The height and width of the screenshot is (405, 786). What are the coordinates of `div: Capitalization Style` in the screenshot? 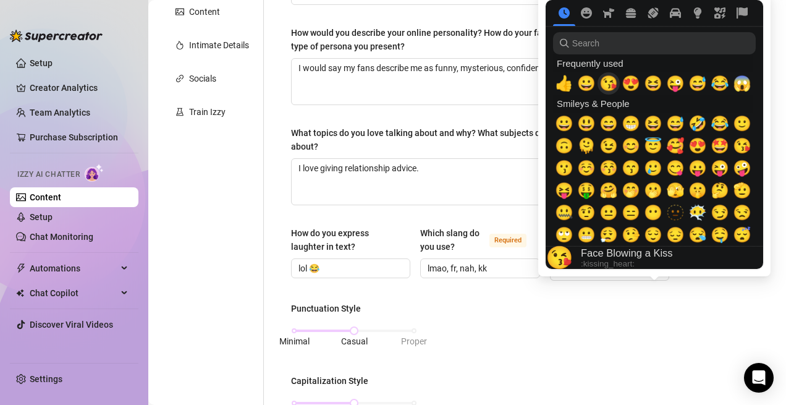 It's located at (329, 381).